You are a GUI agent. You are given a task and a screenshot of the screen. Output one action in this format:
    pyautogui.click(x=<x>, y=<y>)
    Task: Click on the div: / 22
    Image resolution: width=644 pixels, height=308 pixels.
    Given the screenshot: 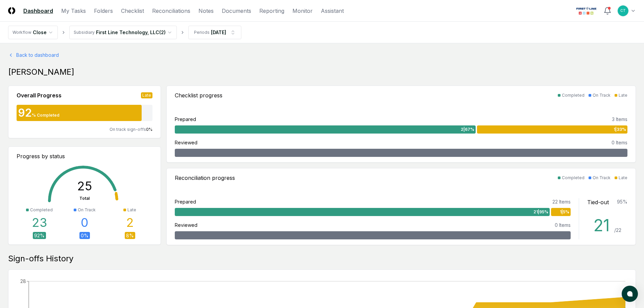 What is the action you would take?
    pyautogui.click(x=618, y=230)
    